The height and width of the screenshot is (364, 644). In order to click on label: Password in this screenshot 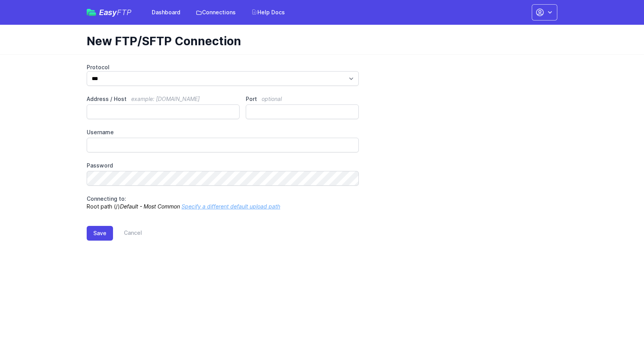, I will do `click(223, 166)`.